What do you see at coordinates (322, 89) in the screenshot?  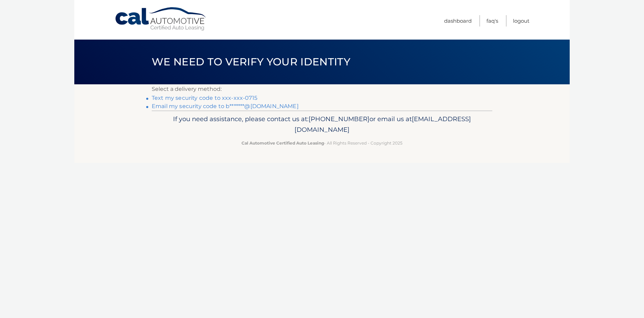 I see `p: Select a delivery method:` at bounding box center [322, 89].